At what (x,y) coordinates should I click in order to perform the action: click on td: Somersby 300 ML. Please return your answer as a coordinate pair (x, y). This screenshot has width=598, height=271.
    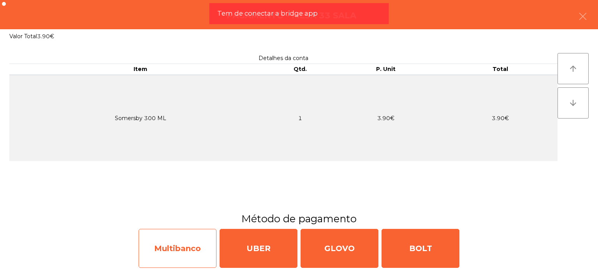
    Looking at the image, I should click on (141, 118).